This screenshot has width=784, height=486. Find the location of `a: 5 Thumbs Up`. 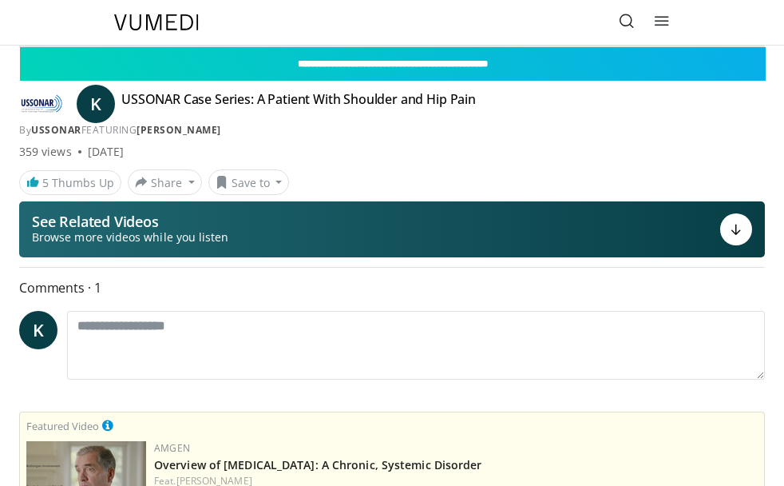

a: 5 Thumbs Up is located at coordinates (70, 182).